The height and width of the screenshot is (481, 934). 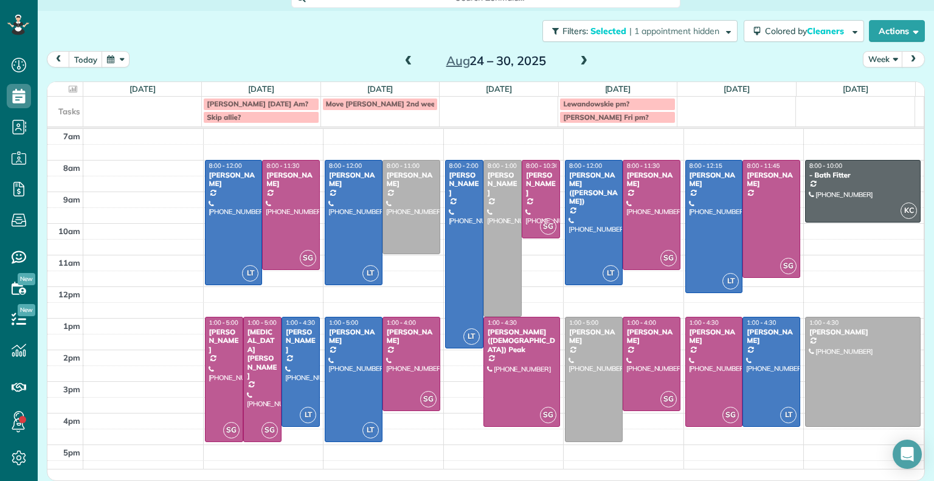 What do you see at coordinates (69, 231) in the screenshot?
I see `span: 10am` at bounding box center [69, 231].